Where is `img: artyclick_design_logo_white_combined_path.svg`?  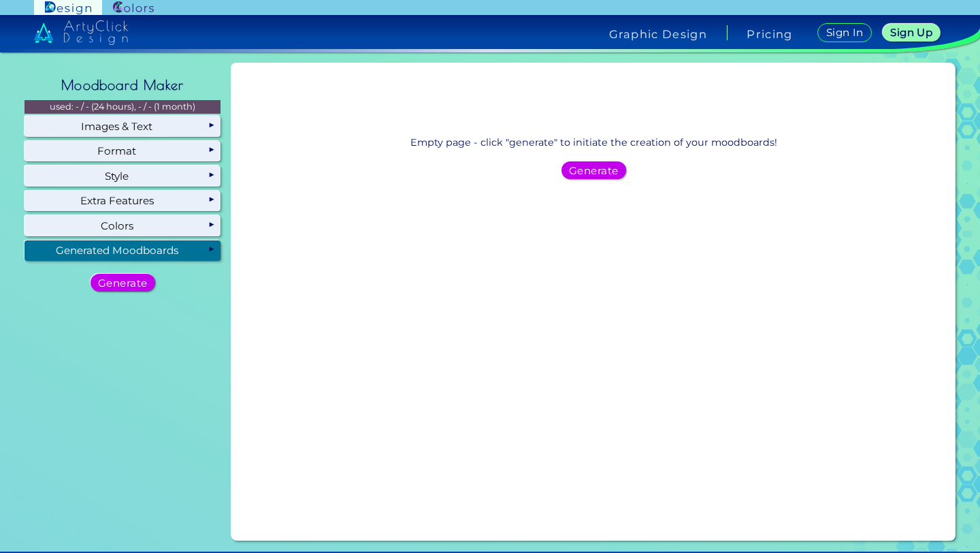 img: artyclick_design_logo_white_combined_path.svg is located at coordinates (81, 33).